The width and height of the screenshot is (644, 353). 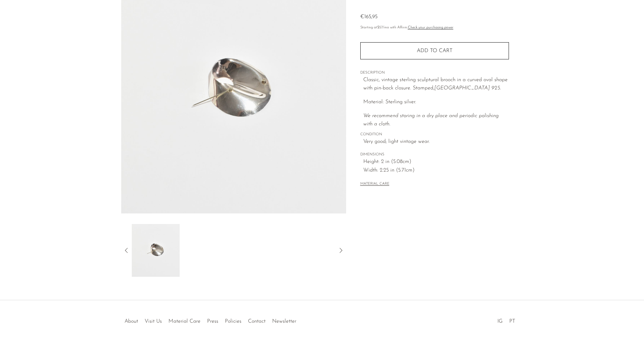 I want to click on a: IG, so click(x=500, y=322).